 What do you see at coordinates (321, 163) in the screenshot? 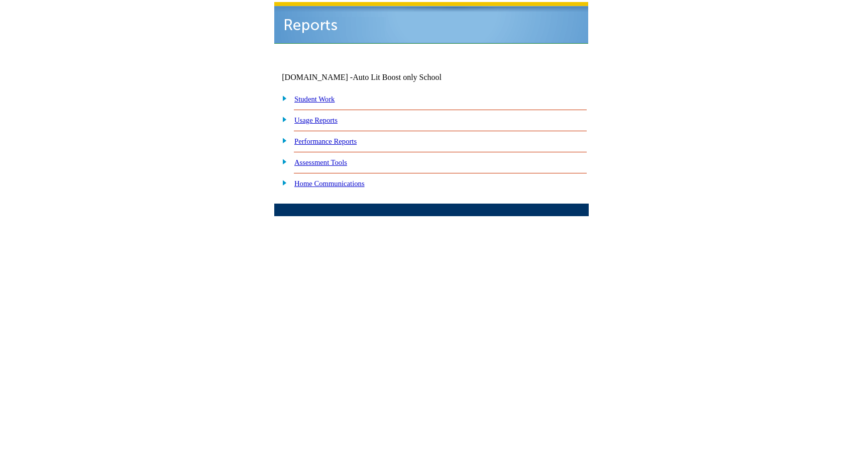
I see `a: Assessment Tools` at bounding box center [321, 163].